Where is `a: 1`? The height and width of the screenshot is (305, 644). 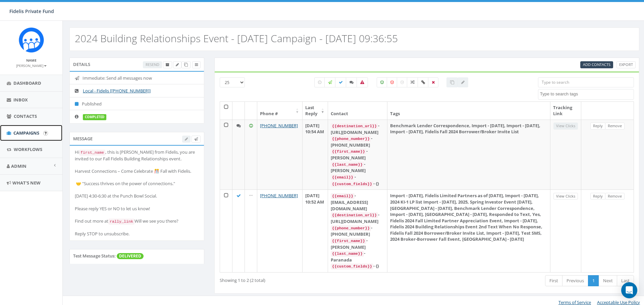
a: 1 is located at coordinates (593, 281).